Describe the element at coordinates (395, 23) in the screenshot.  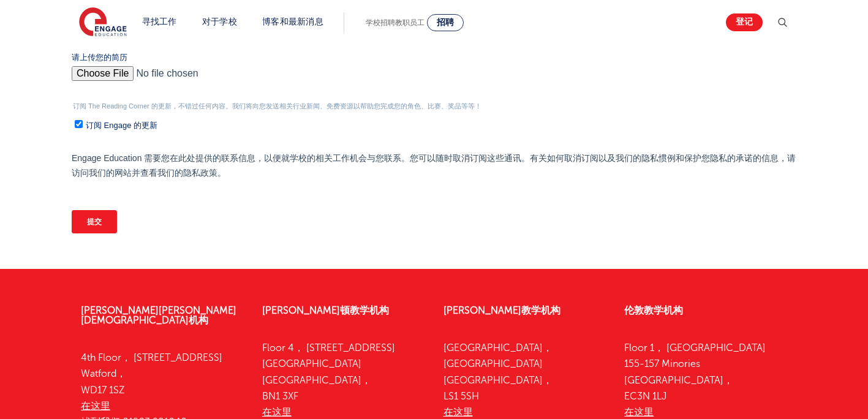
I see `span: 学校招聘教职员工` at that location.